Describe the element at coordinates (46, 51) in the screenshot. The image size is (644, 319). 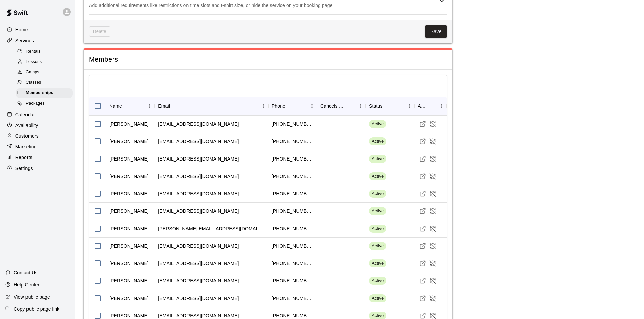
I see `a: Rentals` at that location.